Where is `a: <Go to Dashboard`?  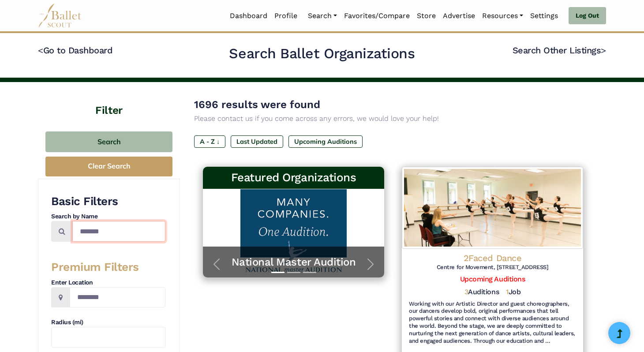 a: <Go to Dashboard is located at coordinates (75, 50).